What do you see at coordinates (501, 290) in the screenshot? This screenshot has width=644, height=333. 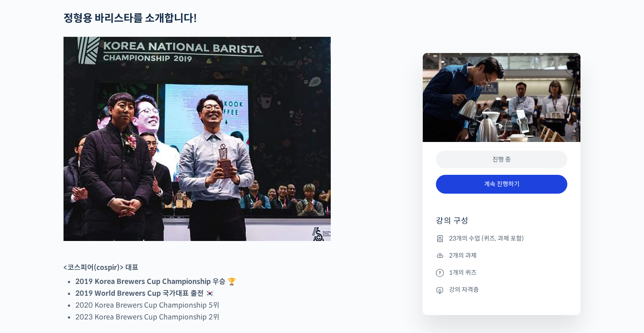 I see `li: 강의 자격증` at bounding box center [501, 290].